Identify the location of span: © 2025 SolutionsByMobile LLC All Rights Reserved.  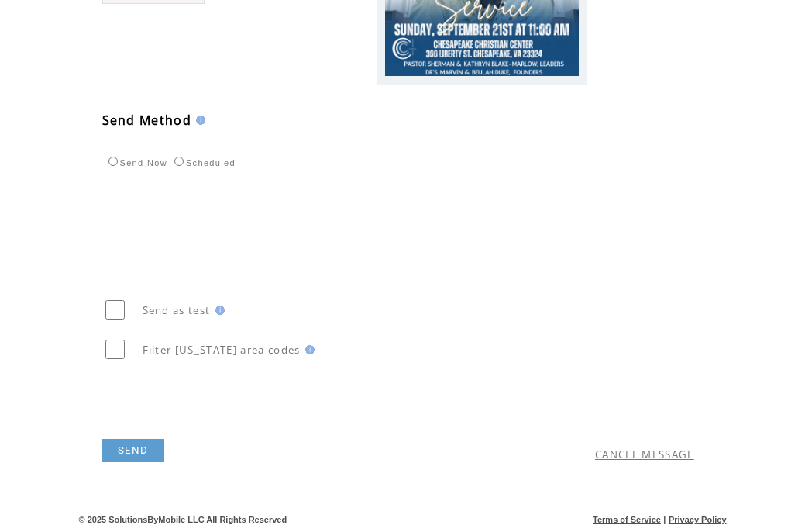
(183, 519).